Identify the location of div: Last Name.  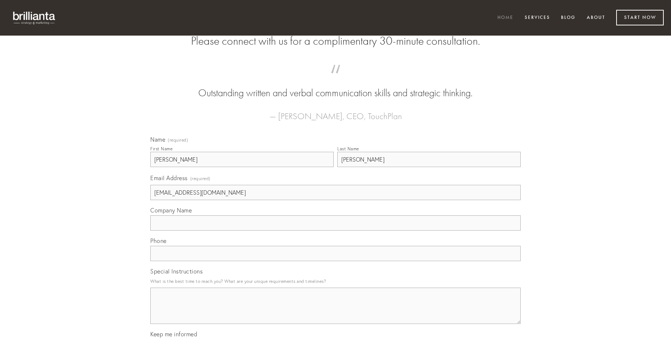
(348, 148).